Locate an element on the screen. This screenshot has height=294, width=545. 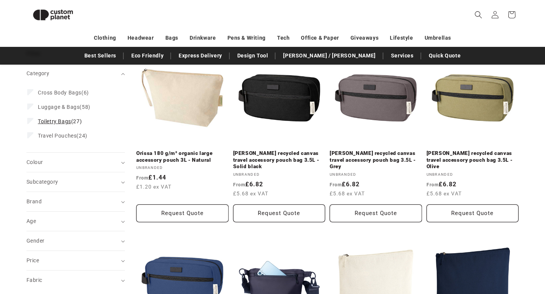
span: (24) is located at coordinates (62, 136).